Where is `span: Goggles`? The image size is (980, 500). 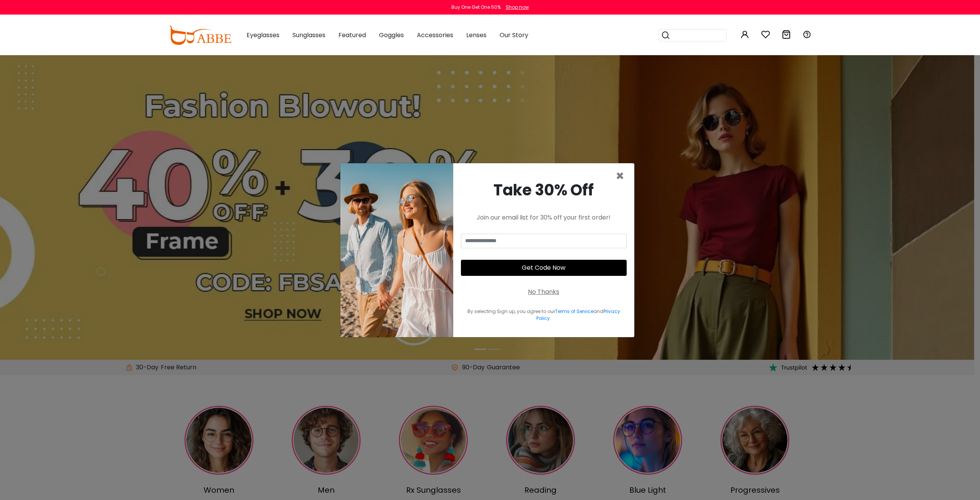
span: Goggles is located at coordinates (391, 35).